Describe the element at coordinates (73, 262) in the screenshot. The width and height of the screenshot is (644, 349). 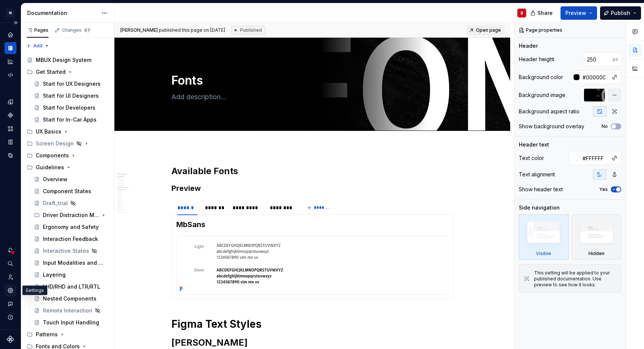
I see `div: Input Modalities and Cursor Behavior` at that location.